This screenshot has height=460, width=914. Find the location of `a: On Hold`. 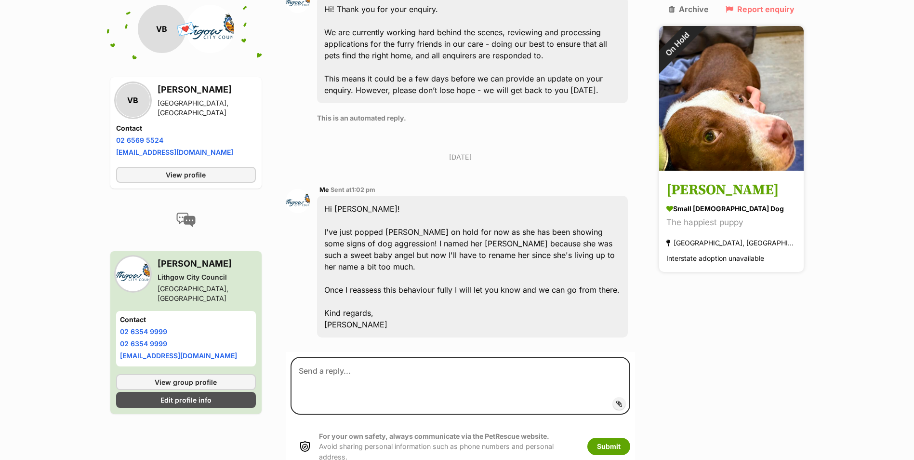

a: On Hold is located at coordinates (732, 168).